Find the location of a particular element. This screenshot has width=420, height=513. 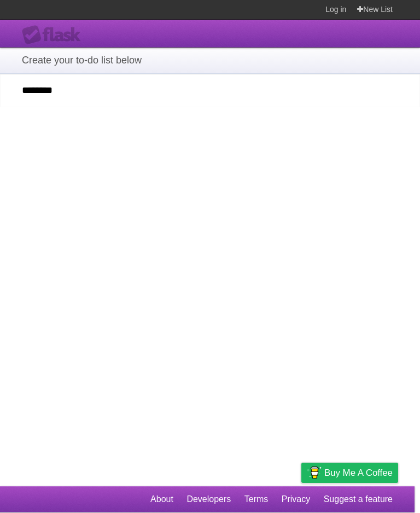

div: Flask is located at coordinates (55, 35).